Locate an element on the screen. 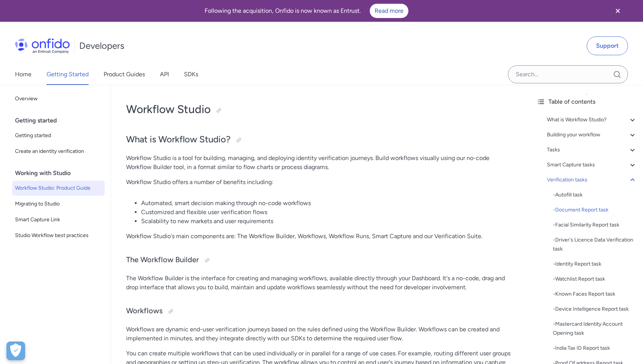 The image size is (643, 364). div: - Device Intelligence Report task is located at coordinates (595, 309).